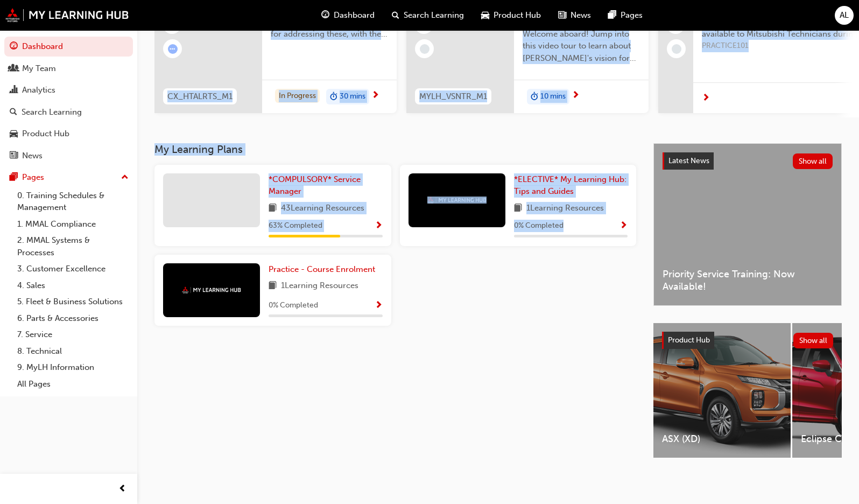 The width and height of the screenshot is (859, 504). I want to click on span: News, so click(581, 15).